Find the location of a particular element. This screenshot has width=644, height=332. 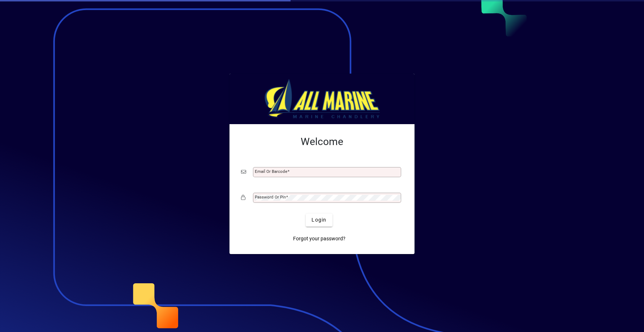

mat-label: Email or Barcode is located at coordinates (271, 172).